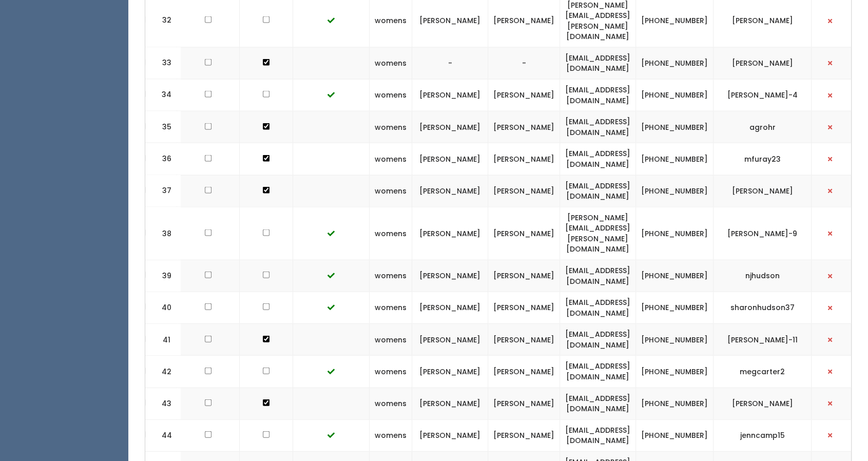 The width and height of the screenshot is (868, 461). I want to click on td: 40, so click(163, 308).